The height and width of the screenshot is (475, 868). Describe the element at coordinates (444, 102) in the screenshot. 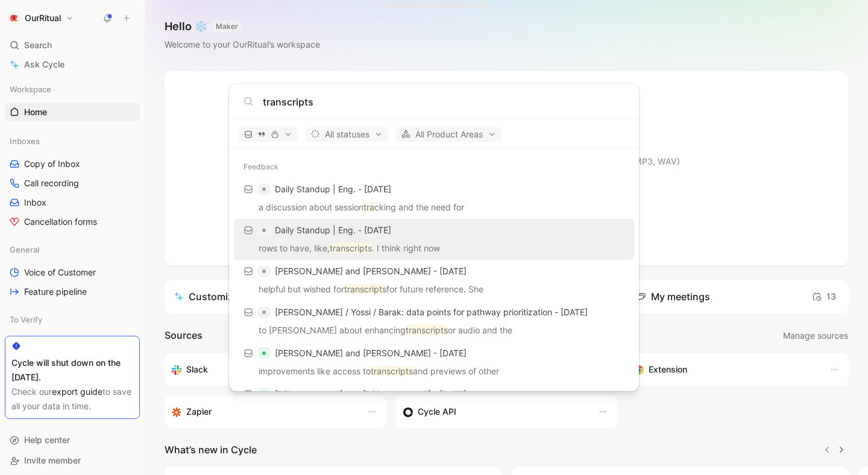

I see `input: Type a command or search anything` at that location.